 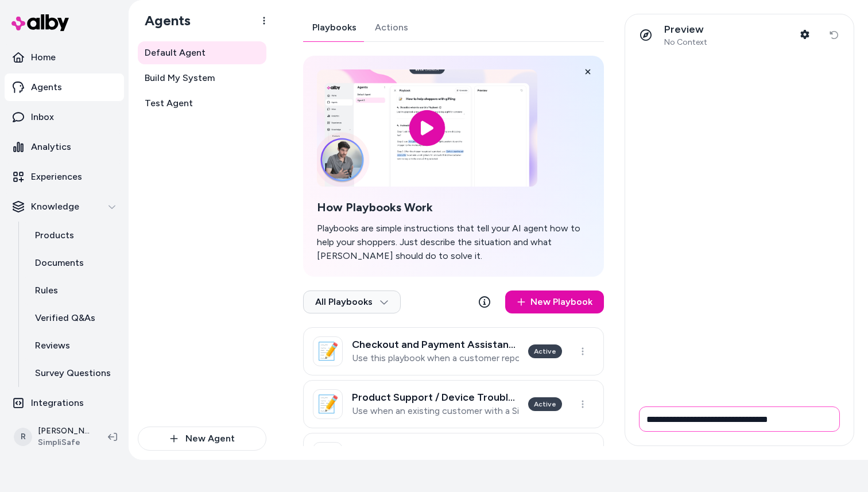 I want to click on a: 📝Monitoring Plan Subscription Change, so click(x=453, y=457).